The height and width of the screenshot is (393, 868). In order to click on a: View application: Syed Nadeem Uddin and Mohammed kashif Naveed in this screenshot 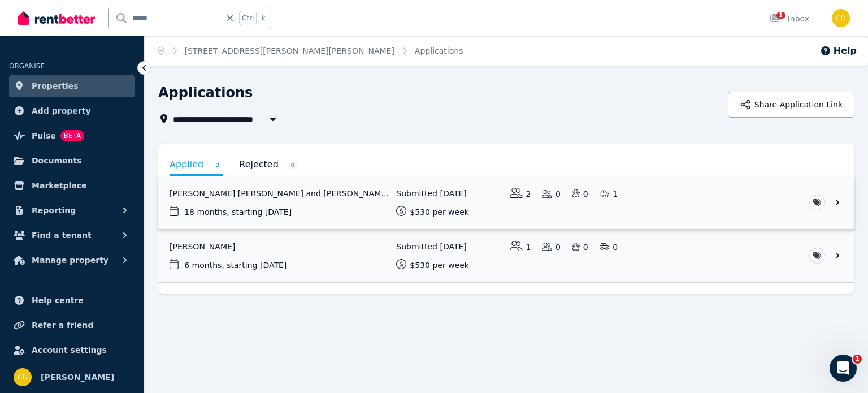, I will do `click(506, 202)`.